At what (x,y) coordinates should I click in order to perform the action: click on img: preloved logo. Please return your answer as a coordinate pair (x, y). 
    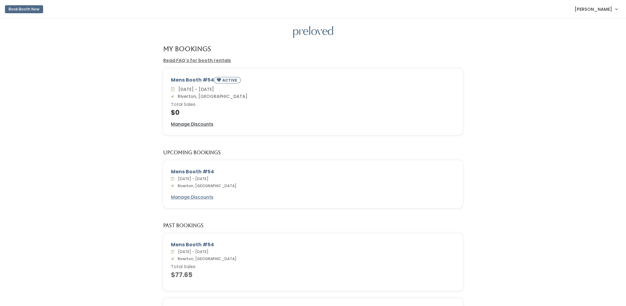
    Looking at the image, I should click on (313, 32).